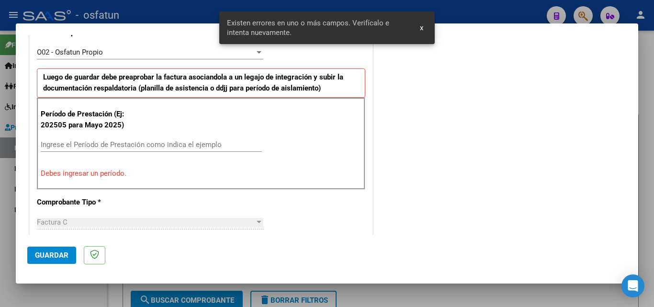  Describe the element at coordinates (52, 255) in the screenshot. I see `button: Guardar` at that location.